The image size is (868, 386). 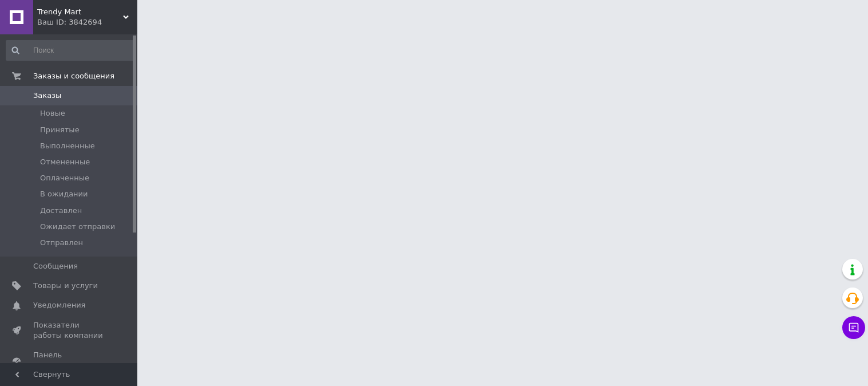 I want to click on span: Сообщения, so click(x=55, y=267).